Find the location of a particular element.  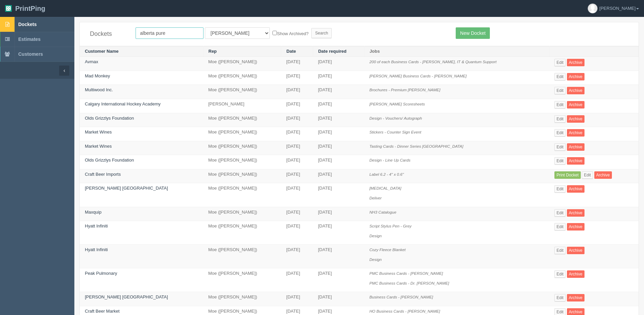

a: Avmax is located at coordinates (91, 61).